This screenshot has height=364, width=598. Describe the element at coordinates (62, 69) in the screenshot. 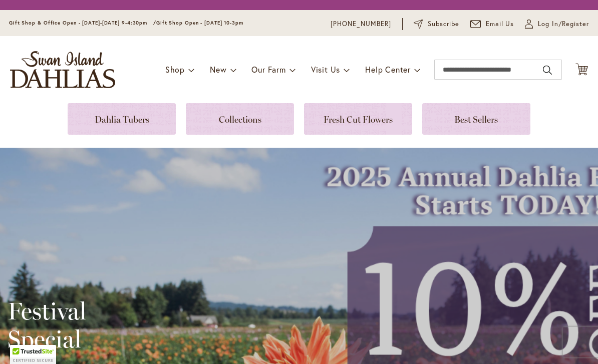

I see `a: store logo` at that location.